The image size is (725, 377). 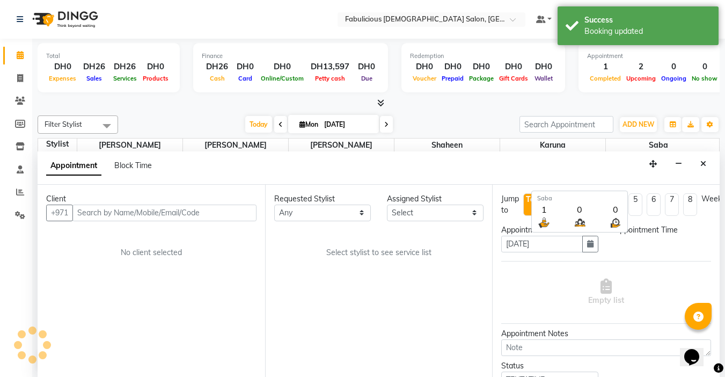 I want to click on span: Karuna, so click(x=553, y=145).